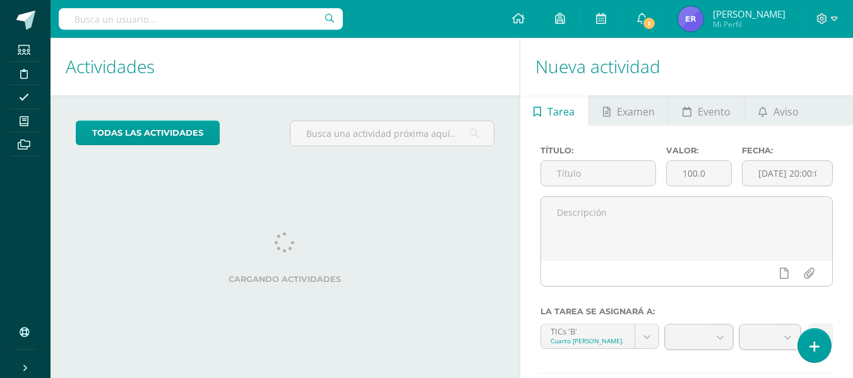  Describe the element at coordinates (788, 150) in the screenshot. I see `label: Fecha:` at that location.